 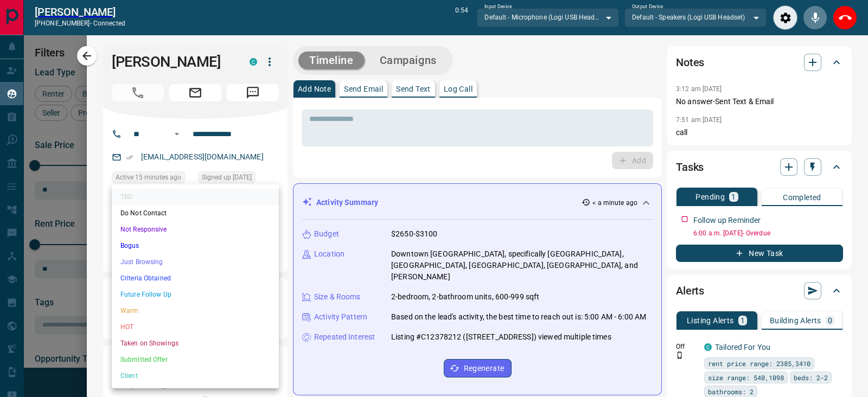 I want to click on li: Future Follow Up, so click(x=195, y=295).